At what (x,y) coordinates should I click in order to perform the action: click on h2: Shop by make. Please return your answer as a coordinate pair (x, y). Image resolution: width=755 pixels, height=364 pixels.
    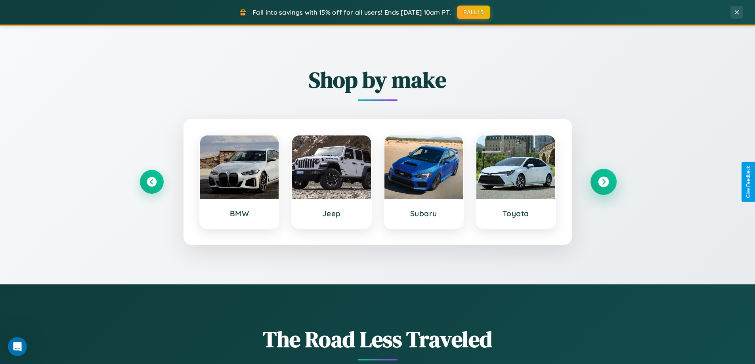
    Looking at the image, I should click on (378, 80).